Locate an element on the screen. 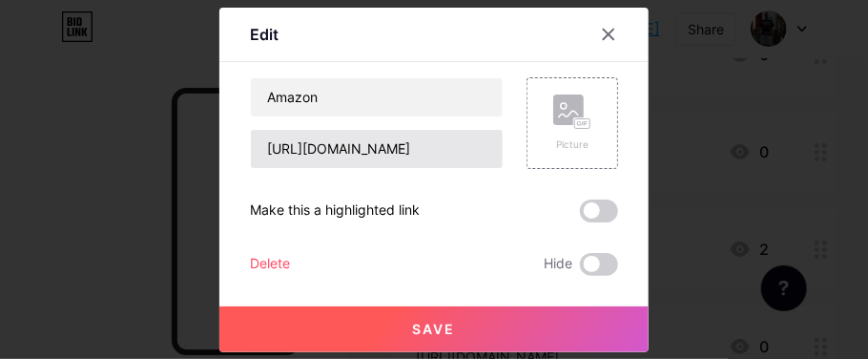 This screenshot has height=359, width=868. div: Make this a highlighted link is located at coordinates (335, 211).